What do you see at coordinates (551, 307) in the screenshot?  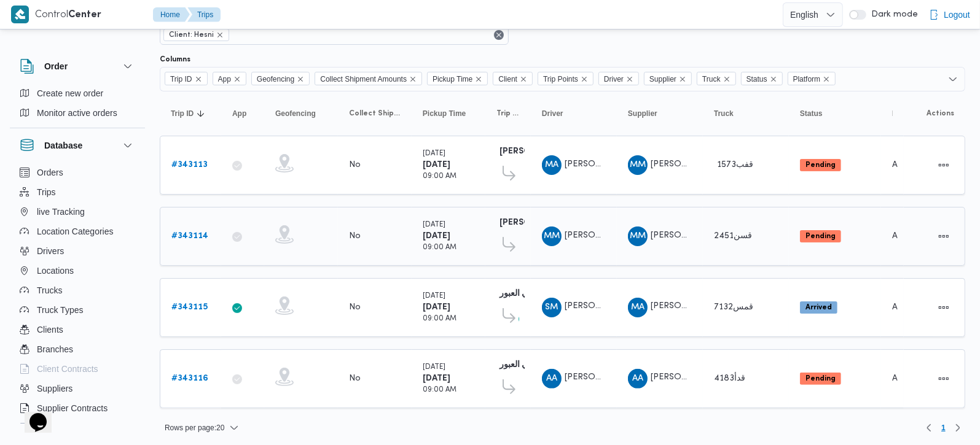 I see `div: Salam Muhammad Abadalltaif Salam` at bounding box center [551, 307].